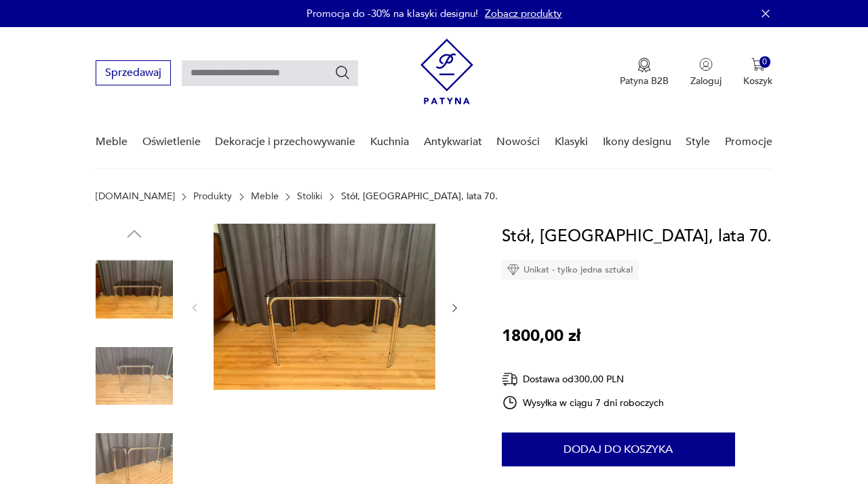  Describe the element at coordinates (285, 142) in the screenshot. I see `a: Dekoracje i przechowywanie` at that location.